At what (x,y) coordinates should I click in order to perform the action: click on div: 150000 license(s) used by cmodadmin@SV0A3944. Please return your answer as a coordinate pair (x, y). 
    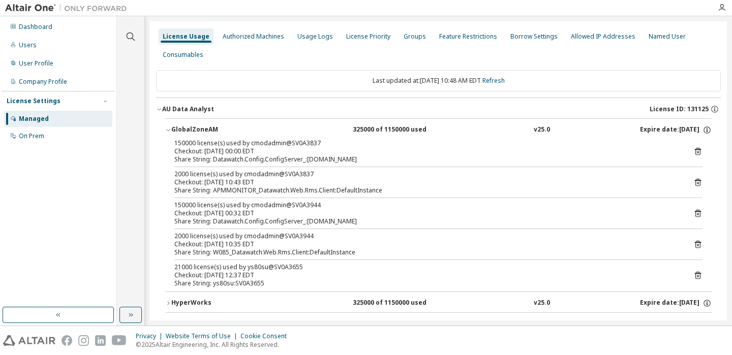
    Looking at the image, I should click on (426, 205).